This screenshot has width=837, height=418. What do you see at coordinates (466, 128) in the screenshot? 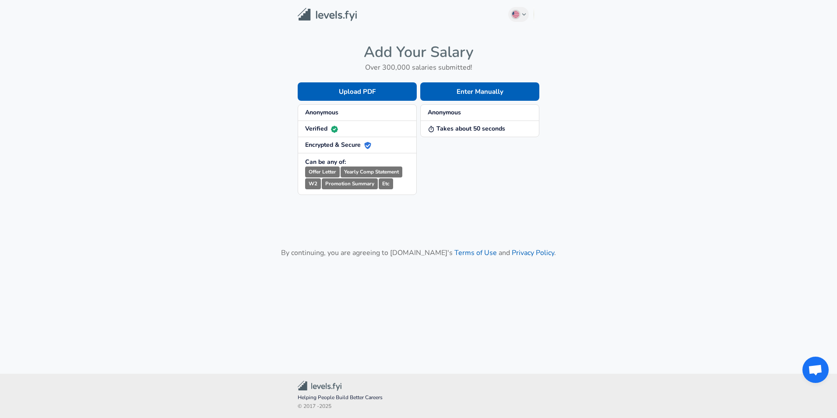
I see `strong: Takes about 50 seconds` at bounding box center [466, 128].